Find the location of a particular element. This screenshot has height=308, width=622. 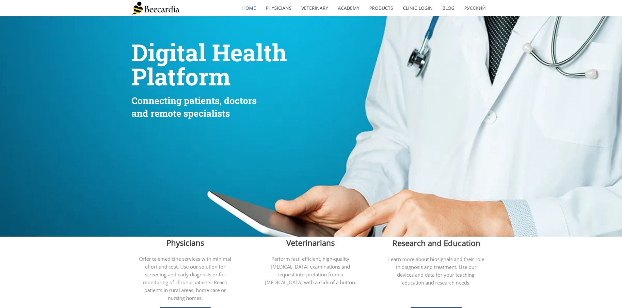

a: Academy is located at coordinates (348, 8).